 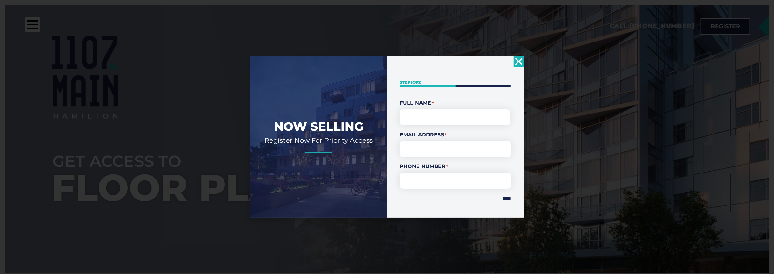 What do you see at coordinates (318, 140) in the screenshot?
I see `h2: Register Now For Priority Access` at bounding box center [318, 140].